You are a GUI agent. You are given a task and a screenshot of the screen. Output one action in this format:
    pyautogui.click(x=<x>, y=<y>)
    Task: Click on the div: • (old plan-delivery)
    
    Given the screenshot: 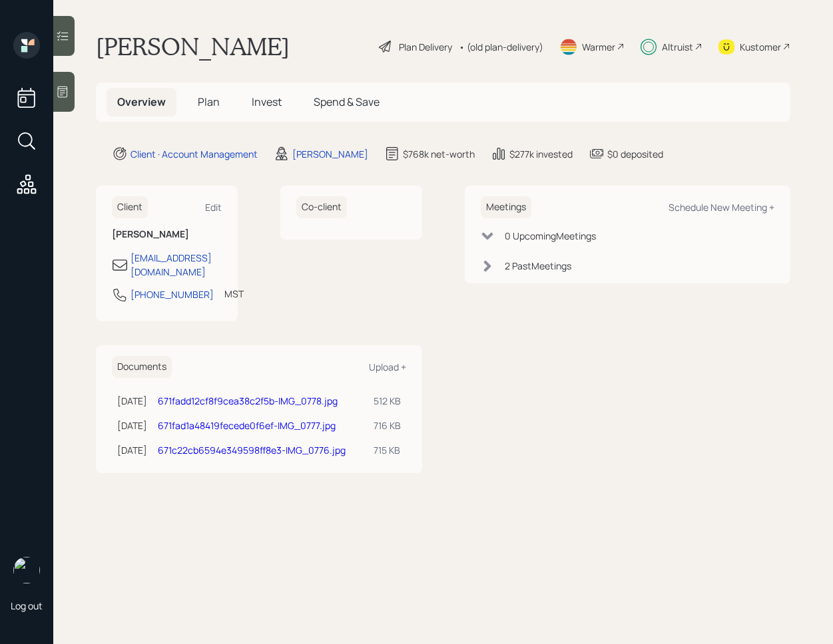 What is the action you would take?
    pyautogui.click(x=501, y=47)
    